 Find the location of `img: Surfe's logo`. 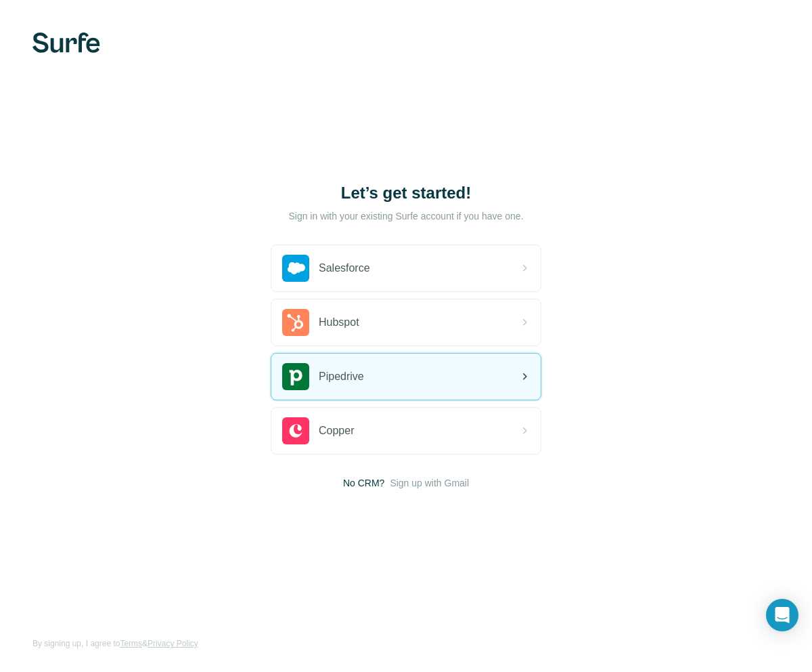

img: Surfe's logo is located at coordinates (67, 42).